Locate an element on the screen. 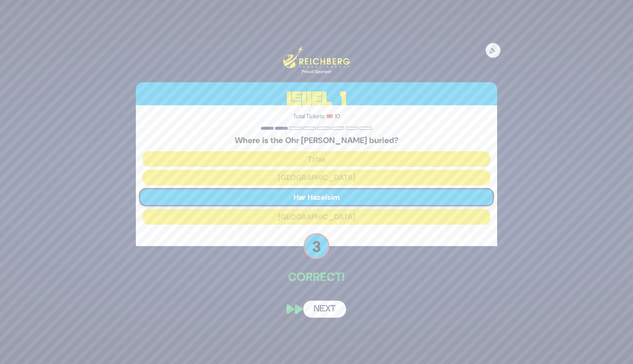 The image size is (633, 364). div: Proud Sponsor is located at coordinates (316, 71).